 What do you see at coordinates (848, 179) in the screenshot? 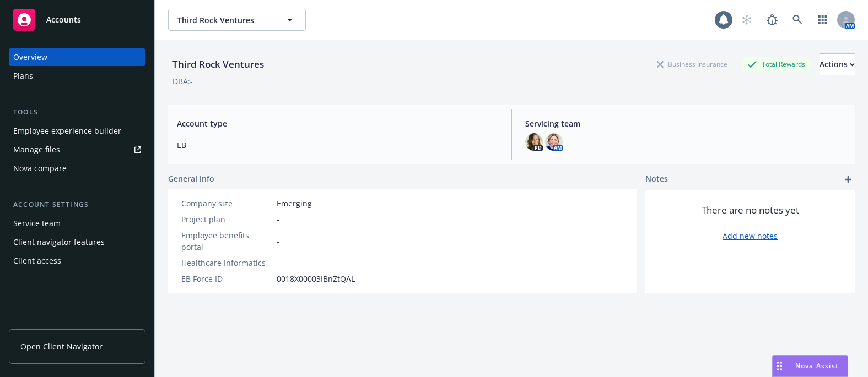
I see `a: add` at bounding box center [848, 179].